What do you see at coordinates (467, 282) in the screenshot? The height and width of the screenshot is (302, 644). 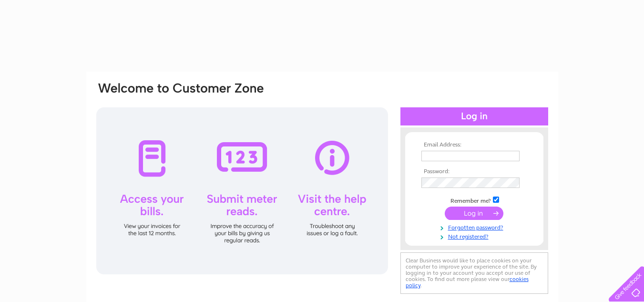 I see `a: cookies policy` at bounding box center [467, 282].